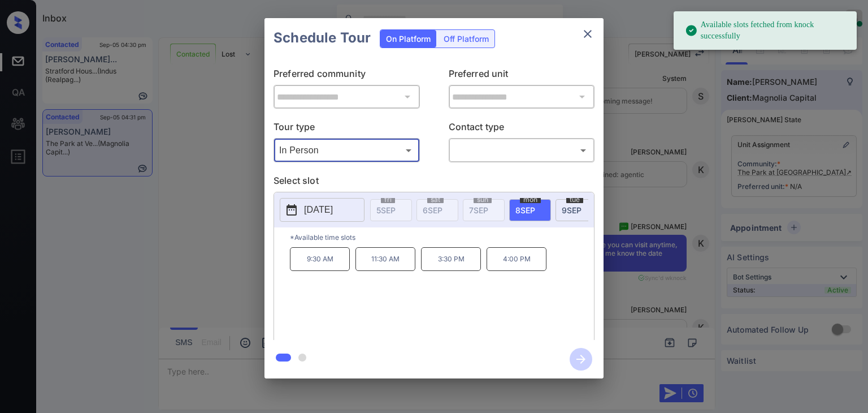  Describe the element at coordinates (347, 129) in the screenshot. I see `p: Tour type` at that location.